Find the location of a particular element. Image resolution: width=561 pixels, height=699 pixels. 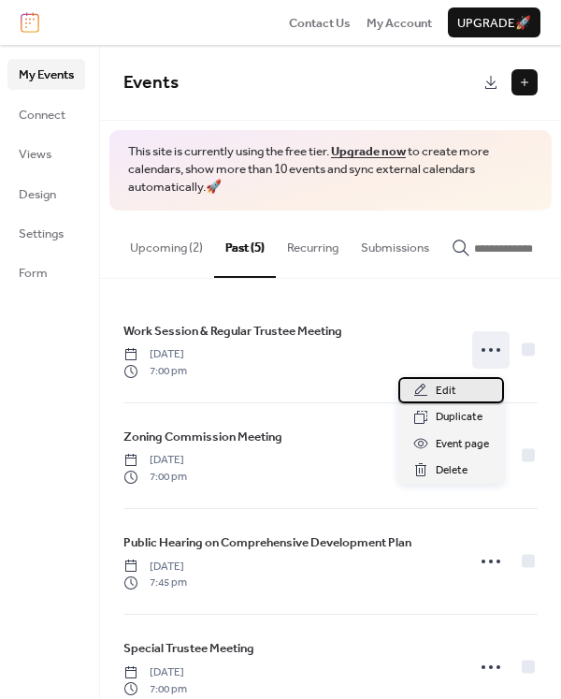

span: Event page is located at coordinates (462, 444).